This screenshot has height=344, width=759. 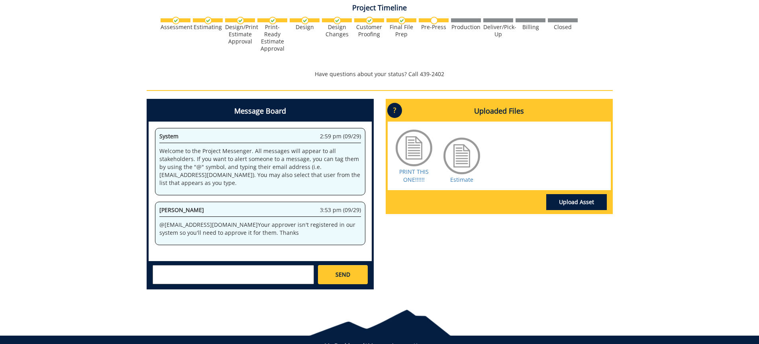 What do you see at coordinates (240, 34) in the screenshot?
I see `div: Design/Print Estimate Approval` at bounding box center [240, 34].